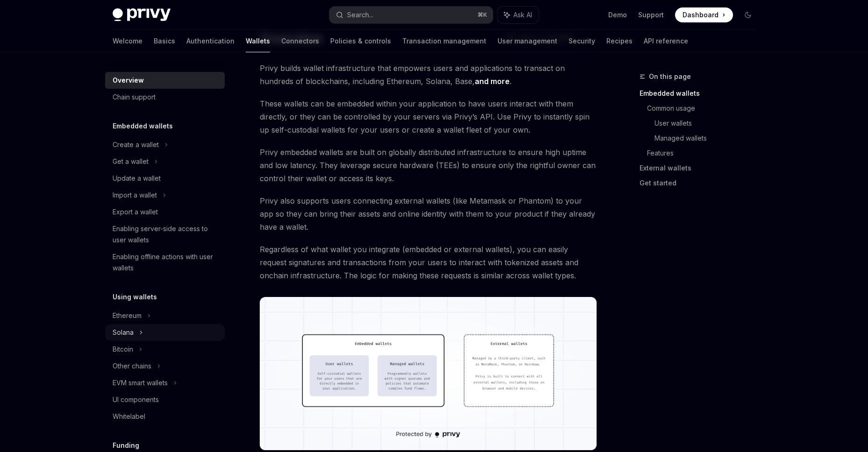 This screenshot has height=452, width=868. I want to click on div: Solana, so click(123, 333).